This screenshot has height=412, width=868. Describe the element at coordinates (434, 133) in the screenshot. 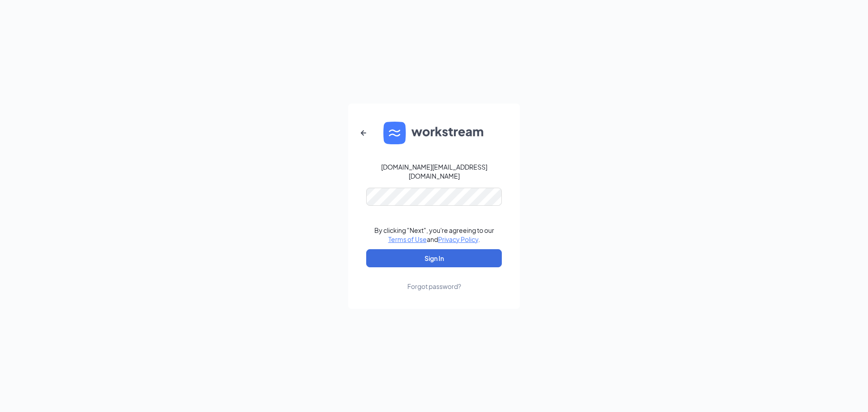

I see `img: WS logo and Workstream text` at that location.